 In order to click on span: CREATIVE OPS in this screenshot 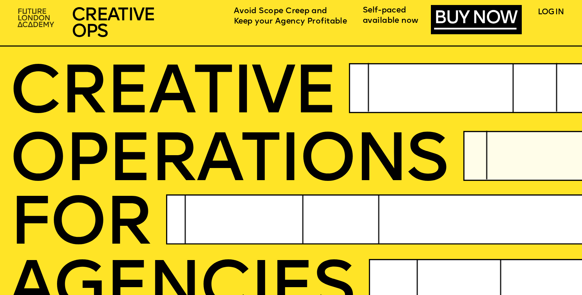, I will do `click(113, 24)`.